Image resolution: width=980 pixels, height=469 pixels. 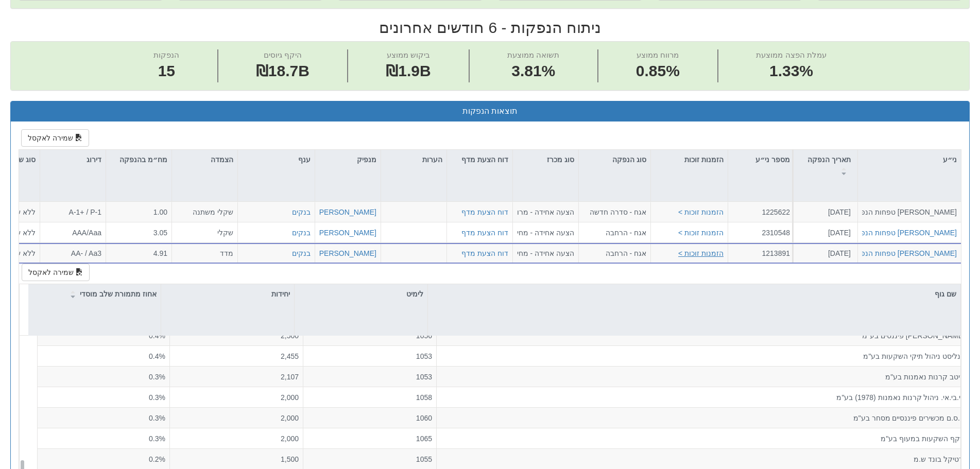 What do you see at coordinates (276, 160) in the screenshot?
I see `div: ענף` at bounding box center [276, 160].